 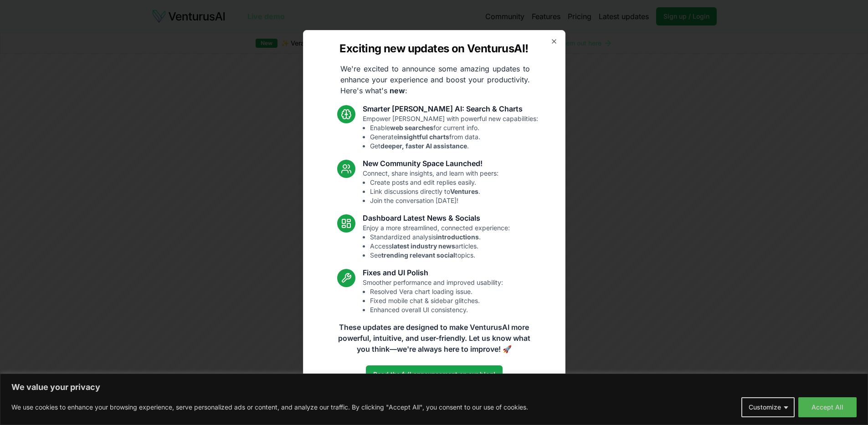 I want to click on strong: Ventures, so click(x=464, y=192).